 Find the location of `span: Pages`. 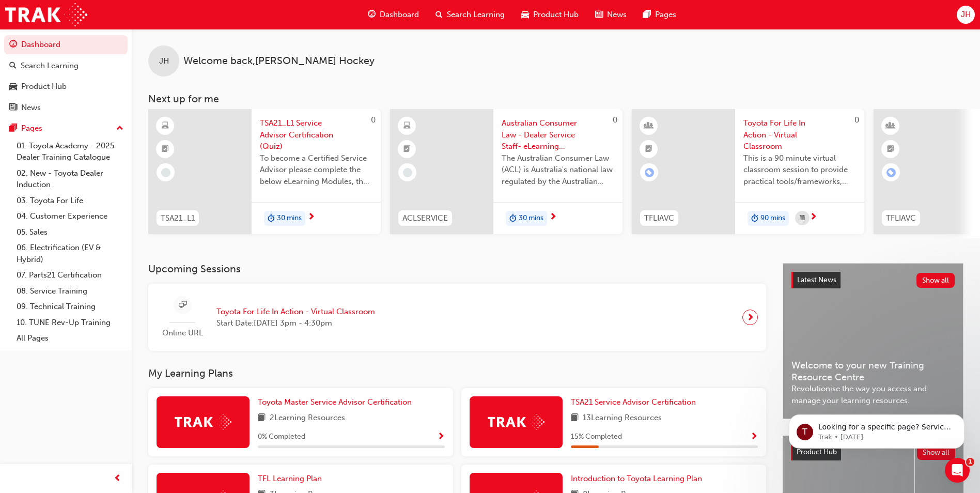

span: Pages is located at coordinates (666, 14).